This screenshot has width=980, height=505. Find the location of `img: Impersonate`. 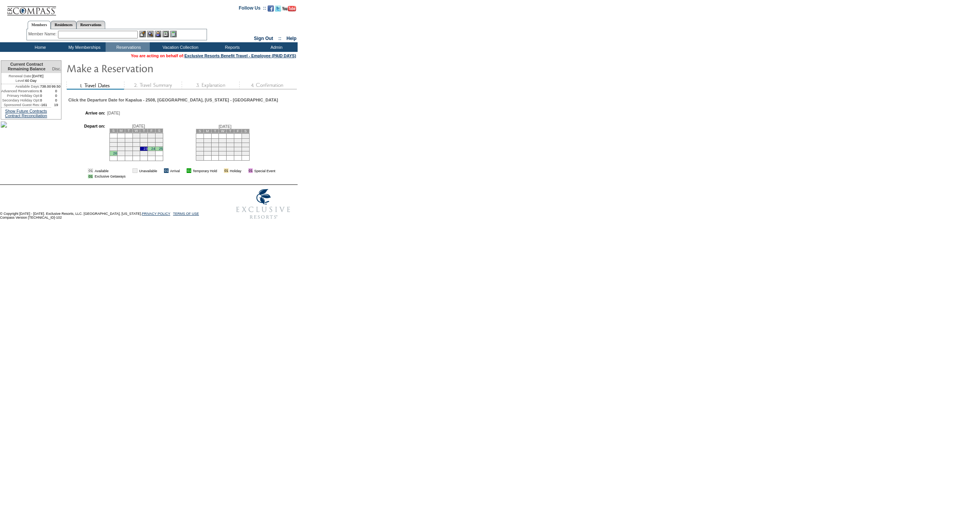

img: Impersonate is located at coordinates (158, 34).